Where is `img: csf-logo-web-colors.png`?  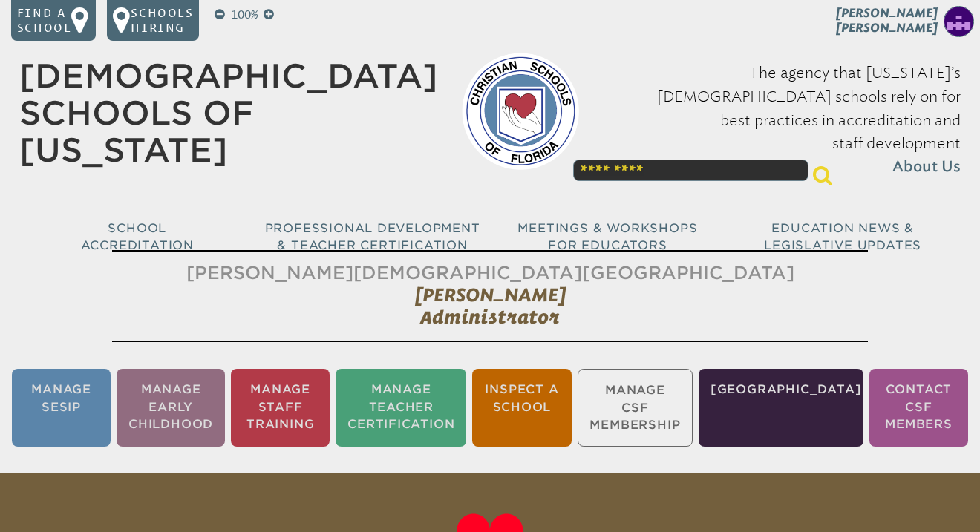
img: csf-logo-web-colors.png is located at coordinates (520, 111).